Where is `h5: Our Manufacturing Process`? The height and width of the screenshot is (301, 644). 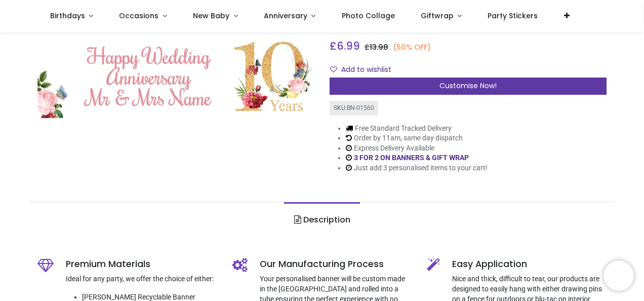
h5: Our Manufacturing Process is located at coordinates (336, 264).